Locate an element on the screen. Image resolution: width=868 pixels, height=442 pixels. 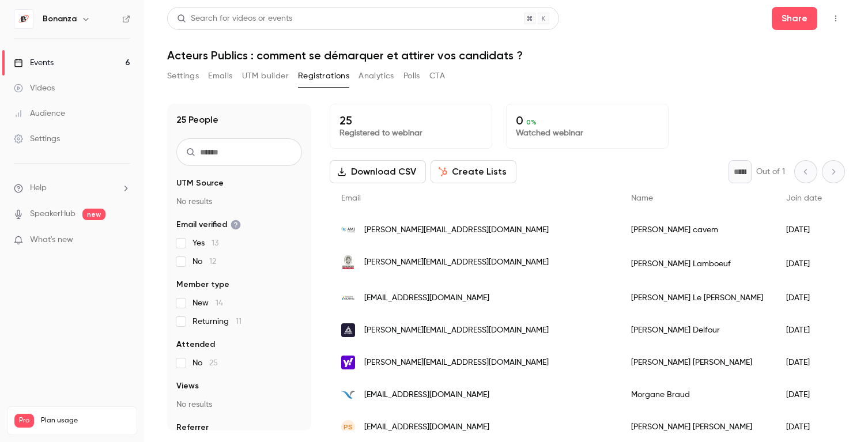
span: Pro is located at coordinates (24, 421).